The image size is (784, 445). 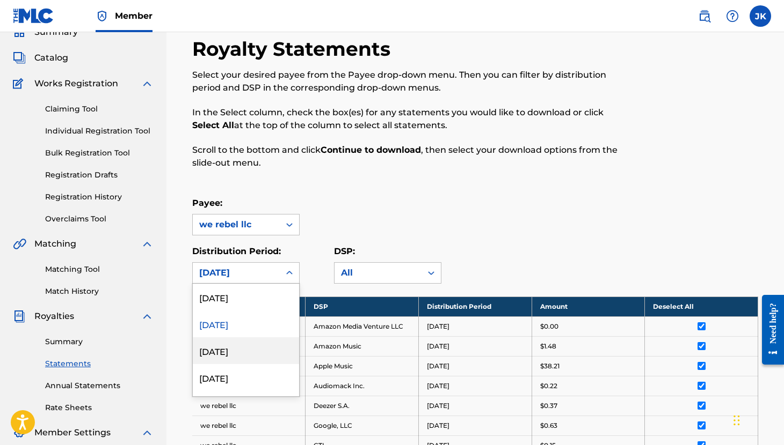 I want to click on a: Annual Statements, so click(x=99, y=386).